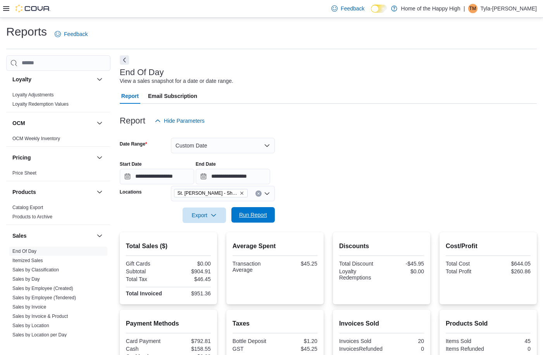 This screenshot has width=543, height=355. Describe the element at coordinates (36, 139) in the screenshot. I see `a: OCM Weekly Inventory` at that location.